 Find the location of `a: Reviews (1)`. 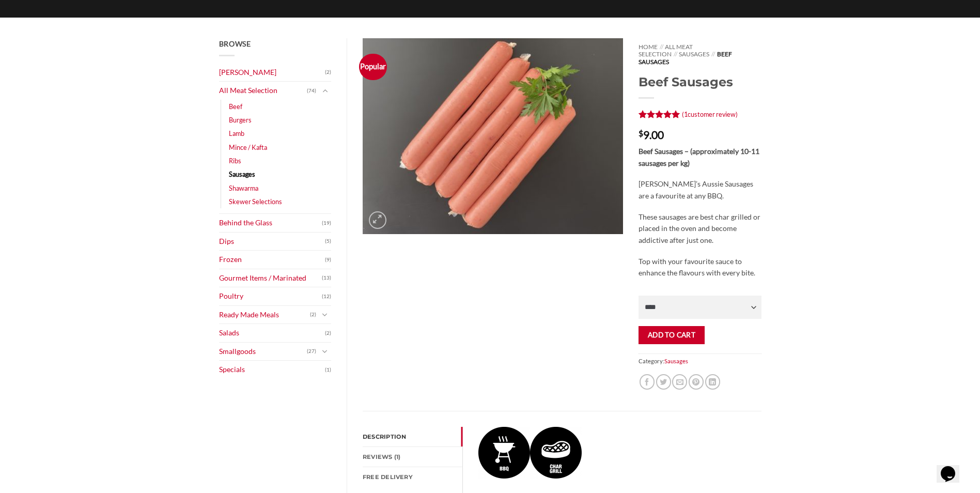

a: Reviews (1) is located at coordinates (413, 457).